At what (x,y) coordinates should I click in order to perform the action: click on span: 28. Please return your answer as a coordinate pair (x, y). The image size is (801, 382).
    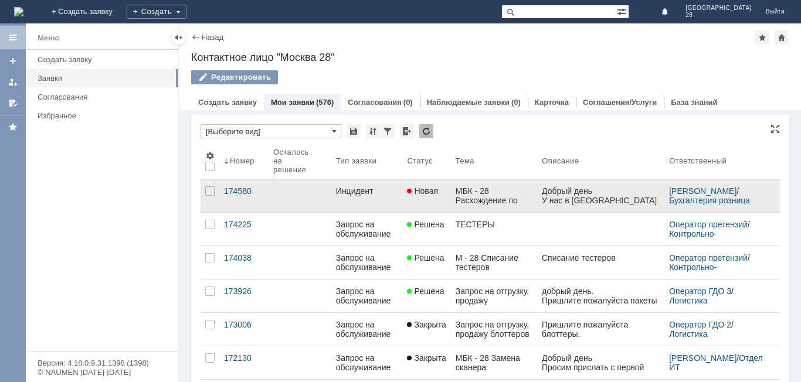
    Looking at the image, I should click on (718, 15).